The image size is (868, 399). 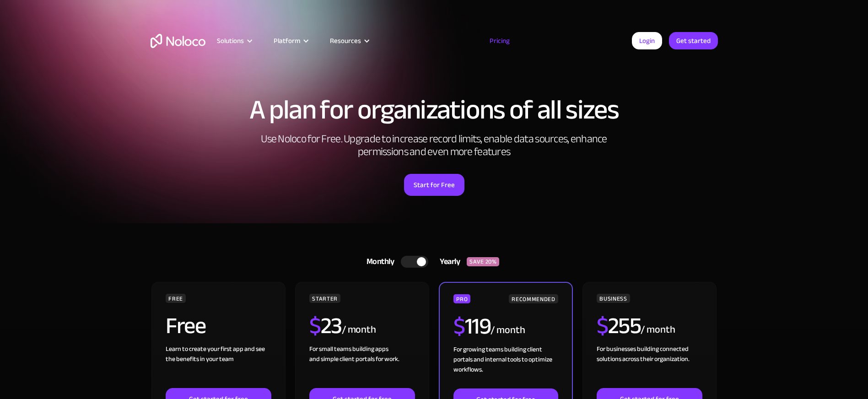 I want to click on a: home, so click(x=178, y=41).